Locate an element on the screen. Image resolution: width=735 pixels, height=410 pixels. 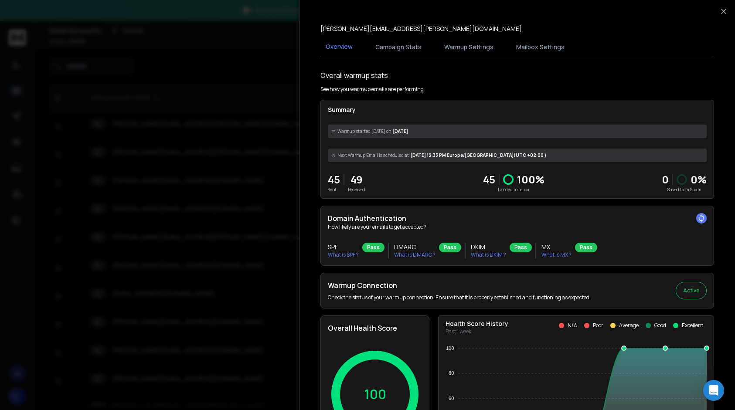
tspan: 80 is located at coordinates (451, 373).